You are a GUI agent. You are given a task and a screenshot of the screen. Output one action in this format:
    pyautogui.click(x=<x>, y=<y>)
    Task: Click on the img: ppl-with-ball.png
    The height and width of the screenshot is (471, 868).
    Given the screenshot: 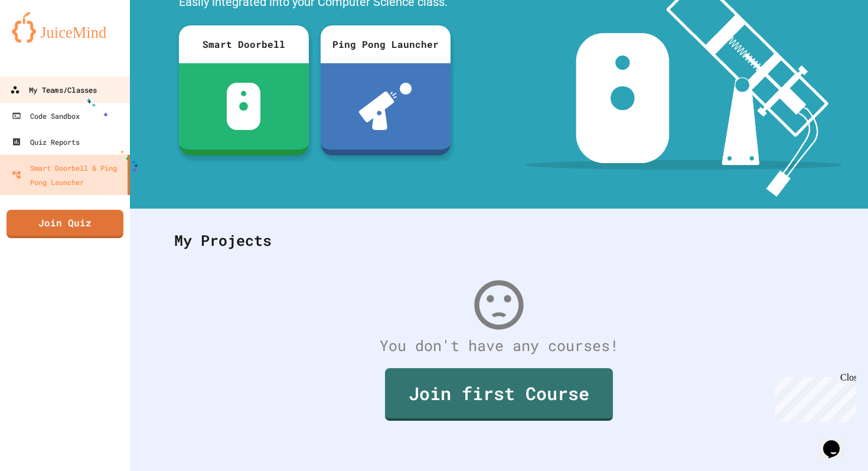 What is the action you would take?
    pyautogui.click(x=385, y=106)
    